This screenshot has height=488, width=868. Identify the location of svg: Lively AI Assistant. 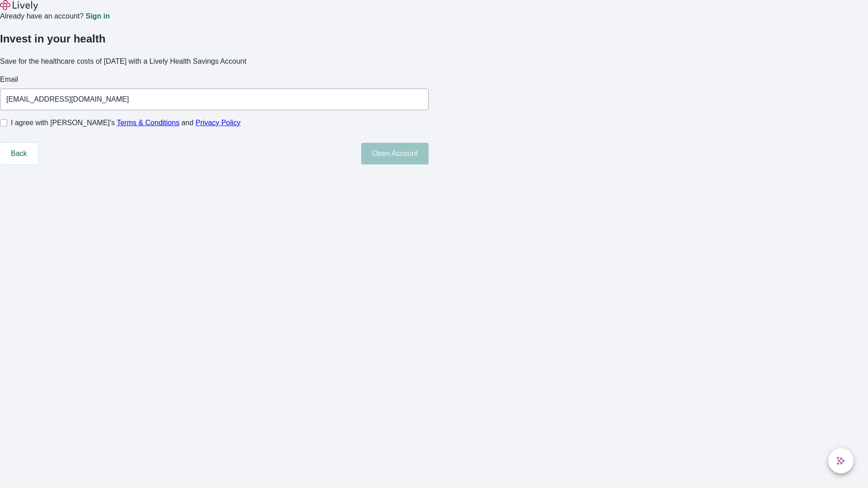
(840, 461).